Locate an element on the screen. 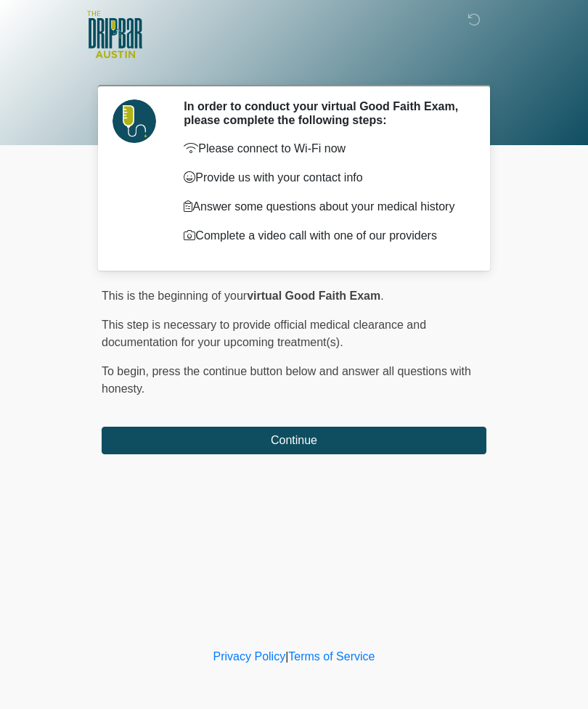  p: Provide us with your contact info is located at coordinates (324, 178).